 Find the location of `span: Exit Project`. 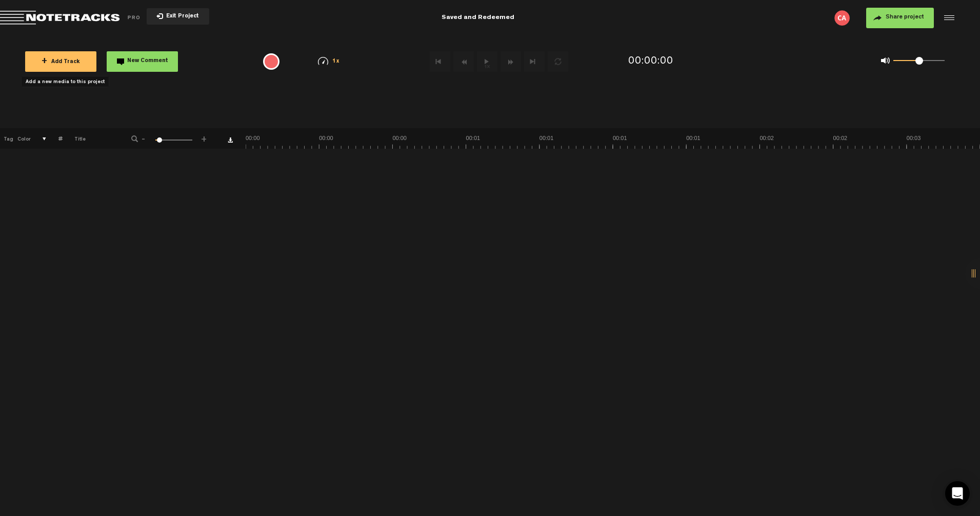

span: Exit Project is located at coordinates (181, 16).